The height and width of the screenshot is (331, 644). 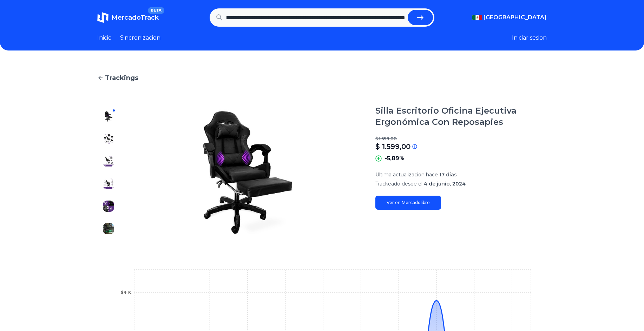 I want to click on a: Sincronizacion, so click(x=140, y=38).